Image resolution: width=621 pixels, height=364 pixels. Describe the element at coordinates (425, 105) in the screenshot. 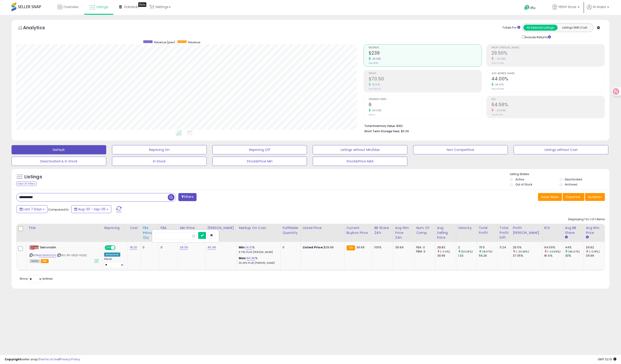

I see `h2: 6` at that location.